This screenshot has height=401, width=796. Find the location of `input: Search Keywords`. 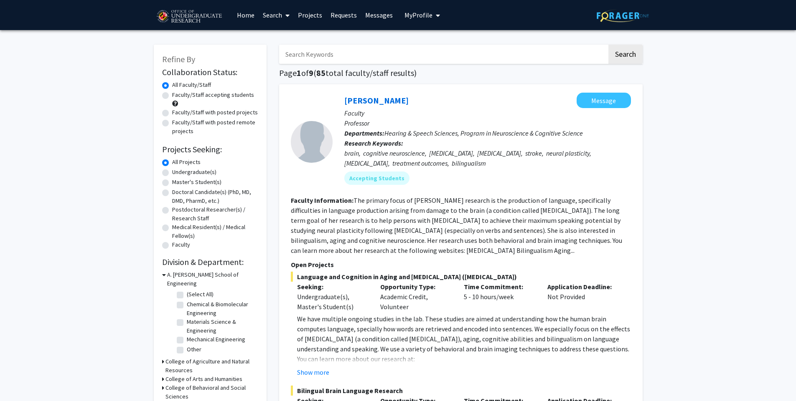

input: Search Keywords is located at coordinates (443, 54).